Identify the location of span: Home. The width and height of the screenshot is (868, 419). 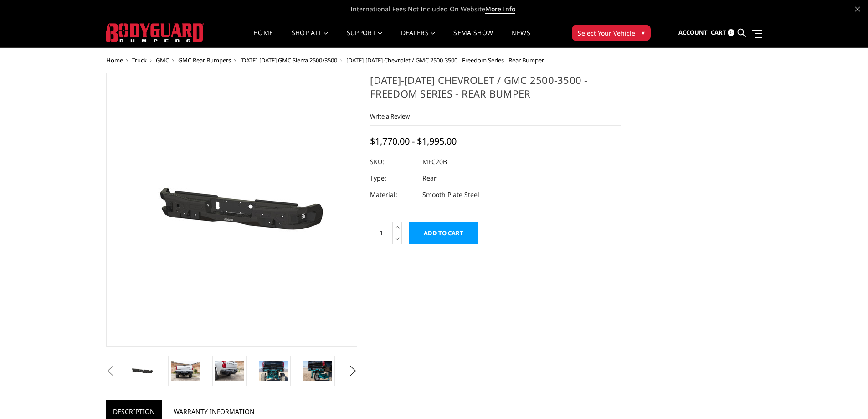
(114, 60).